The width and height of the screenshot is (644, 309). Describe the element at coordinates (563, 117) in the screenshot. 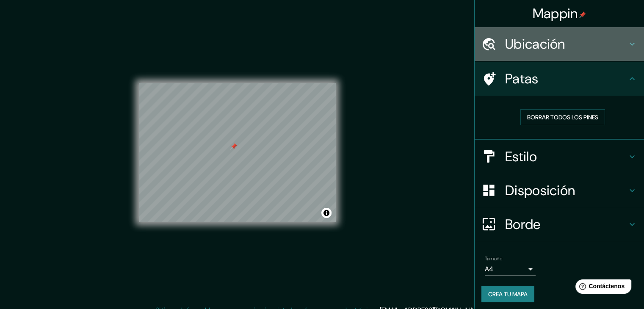

I see `button: Borrar todos los pines` at that location.